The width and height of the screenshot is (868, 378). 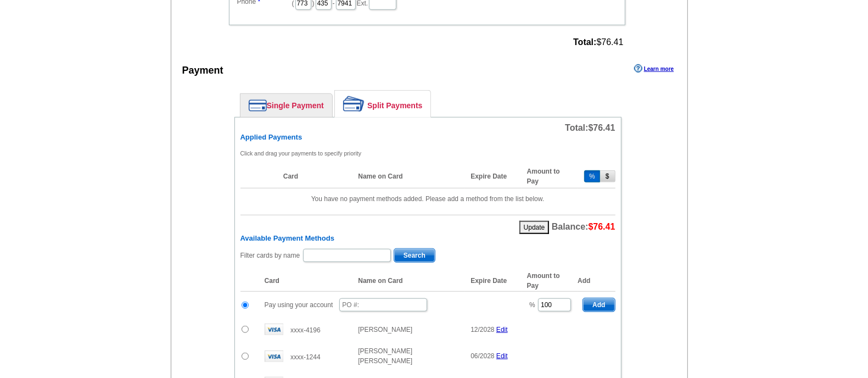 What do you see at coordinates (305, 330) in the screenshot?
I see `span: xxxx-4196` at bounding box center [305, 330].